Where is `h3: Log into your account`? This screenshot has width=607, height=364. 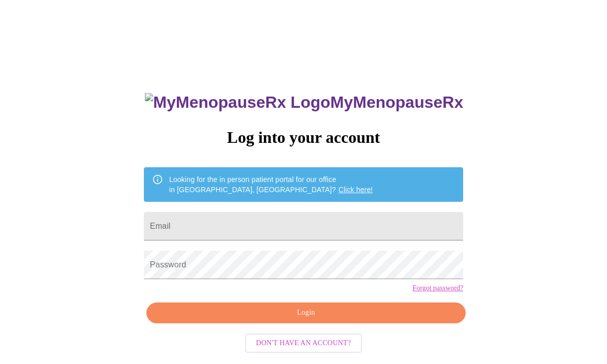 h3: Log into your account is located at coordinates (304, 137).